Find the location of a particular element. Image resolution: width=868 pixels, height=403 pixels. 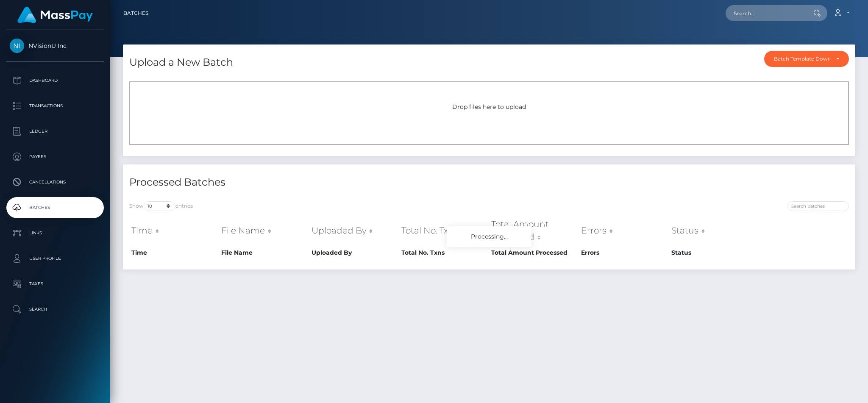

h4: Upload a New Batch is located at coordinates (181, 62).